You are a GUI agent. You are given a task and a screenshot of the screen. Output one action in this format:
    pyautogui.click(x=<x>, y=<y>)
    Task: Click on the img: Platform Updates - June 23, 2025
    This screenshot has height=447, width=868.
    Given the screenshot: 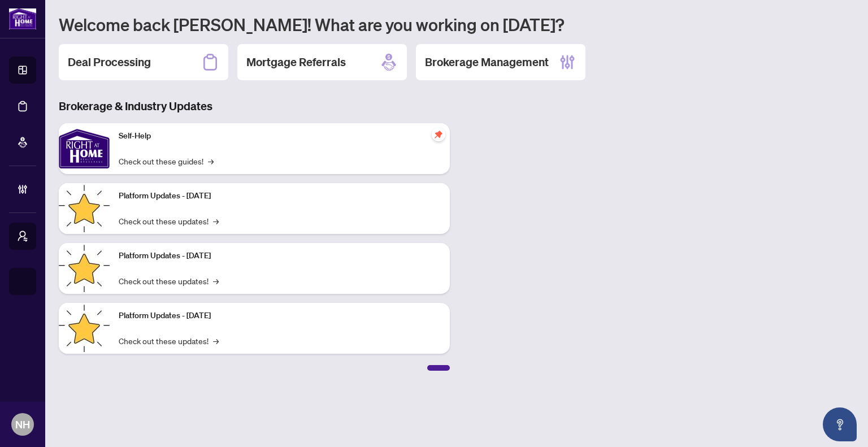 What is the action you would take?
    pyautogui.click(x=84, y=329)
    